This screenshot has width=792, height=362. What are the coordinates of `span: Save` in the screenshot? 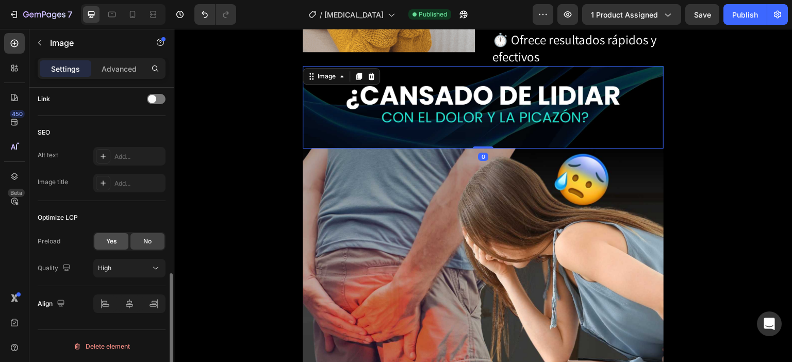 It's located at (702, 14).